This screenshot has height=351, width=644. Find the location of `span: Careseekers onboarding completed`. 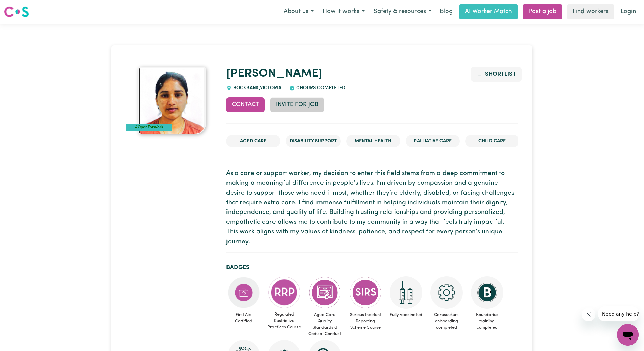

span: Careseekers onboarding completed is located at coordinates (447, 322).